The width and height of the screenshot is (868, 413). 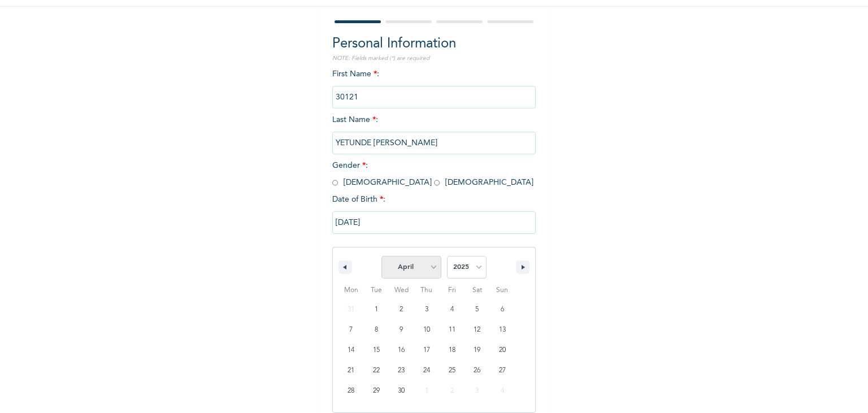 What do you see at coordinates (376, 371) in the screenshot?
I see `span: 22` at bounding box center [376, 371].